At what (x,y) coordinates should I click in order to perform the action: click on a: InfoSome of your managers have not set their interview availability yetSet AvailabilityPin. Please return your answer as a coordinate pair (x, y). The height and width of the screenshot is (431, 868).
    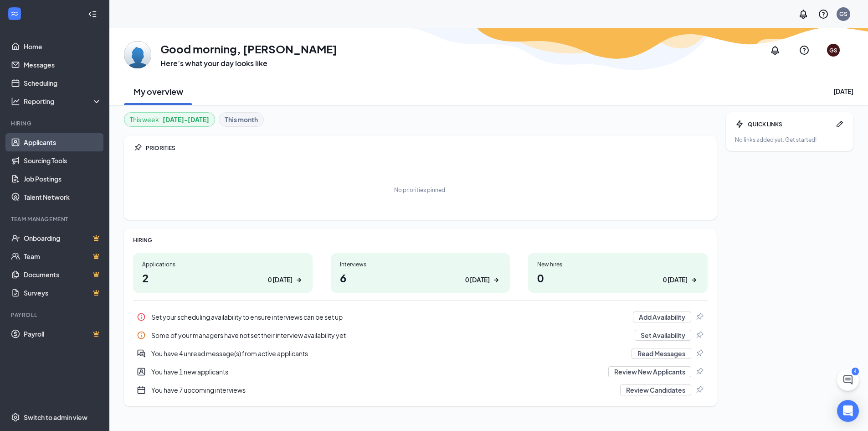
    Looking at the image, I should click on (420, 335).